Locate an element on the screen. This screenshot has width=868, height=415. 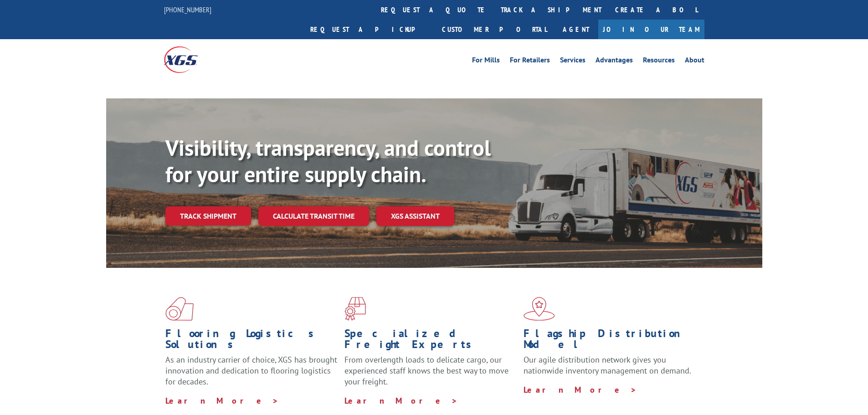
a: XGS ASSISTANT is located at coordinates (415, 216).